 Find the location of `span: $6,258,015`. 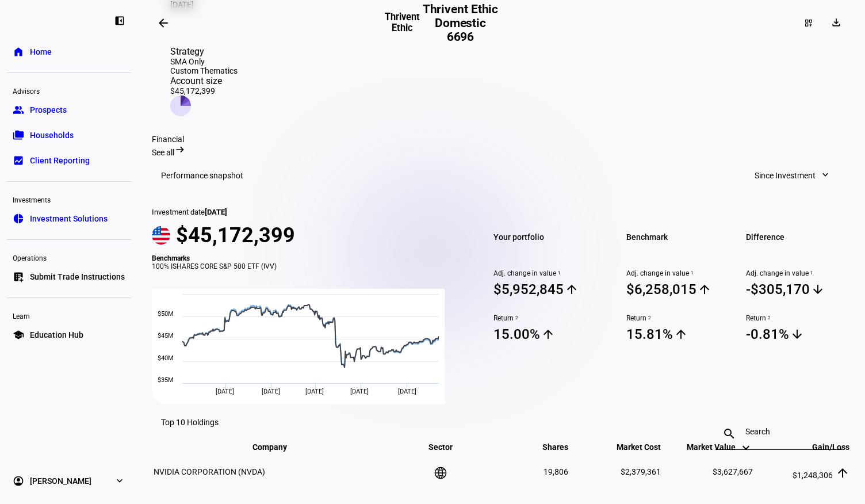

span: $6,258,015 is located at coordinates (679, 290).